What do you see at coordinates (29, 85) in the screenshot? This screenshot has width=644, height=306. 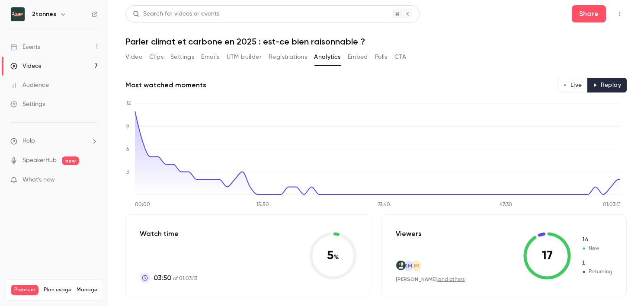 I see `div: Audience` at bounding box center [29, 85].